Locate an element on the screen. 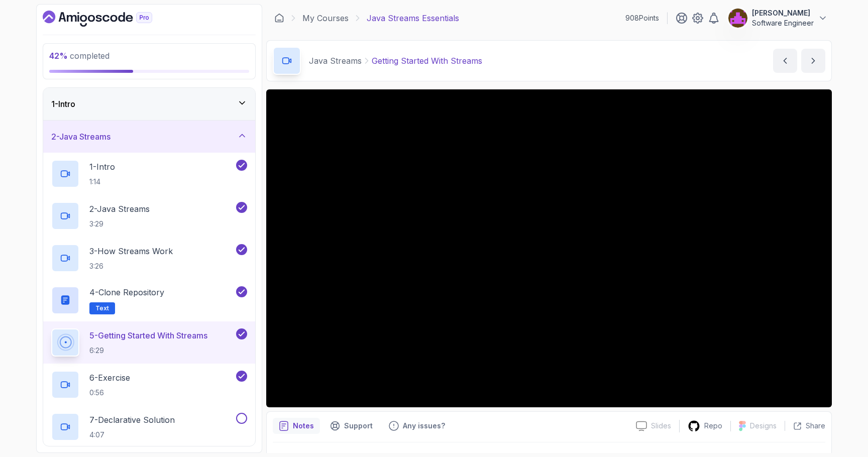 The width and height of the screenshot is (868, 457). p: 3:26 is located at coordinates (131, 266).